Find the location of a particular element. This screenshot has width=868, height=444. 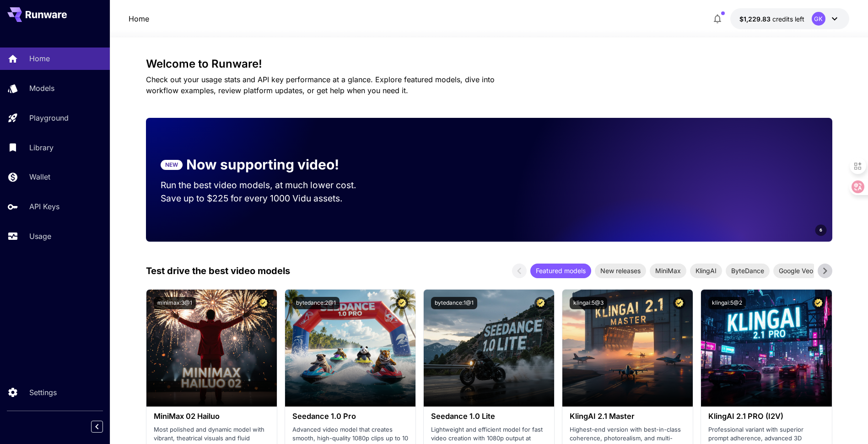

span: credits left is located at coordinates (789, 19).